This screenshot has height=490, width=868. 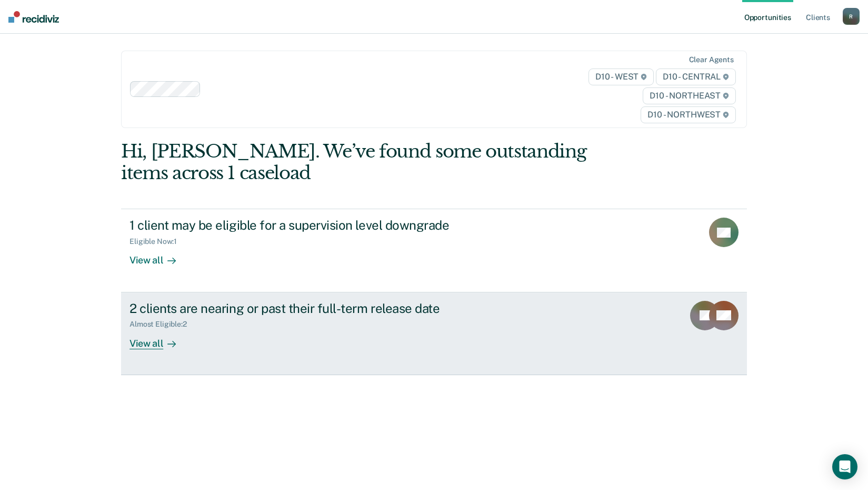 What do you see at coordinates (712, 59) in the screenshot?
I see `div: Clear agents` at bounding box center [712, 59].